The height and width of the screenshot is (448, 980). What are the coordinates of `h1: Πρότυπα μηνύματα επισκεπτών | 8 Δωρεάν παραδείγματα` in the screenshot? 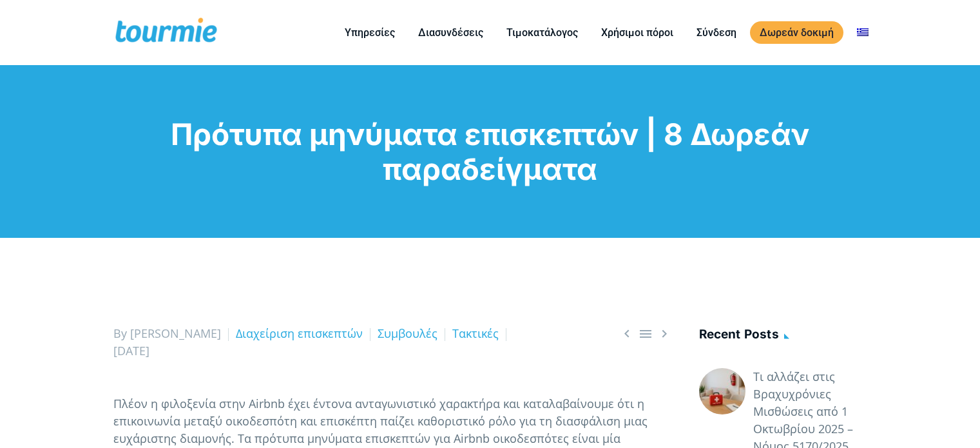 It's located at (490, 151).